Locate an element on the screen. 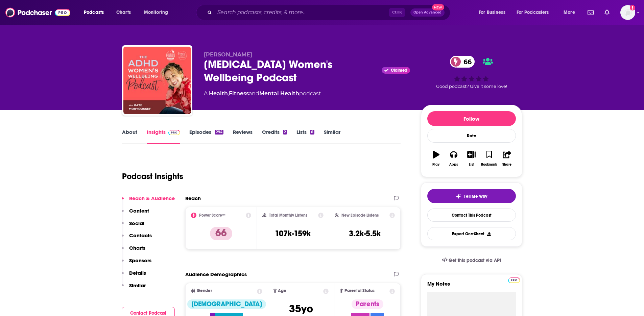 This screenshot has width=644, height=316. div: 2 is located at coordinates (285, 132).